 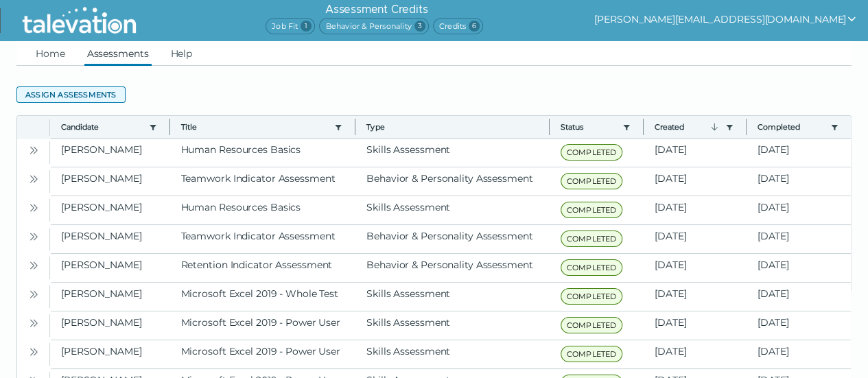 I want to click on span: 3, so click(x=420, y=27).